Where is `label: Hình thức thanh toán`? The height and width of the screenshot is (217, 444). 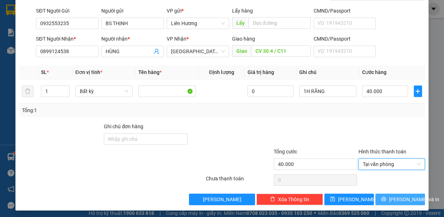 label: Hình thức thanh toán is located at coordinates (382, 152).